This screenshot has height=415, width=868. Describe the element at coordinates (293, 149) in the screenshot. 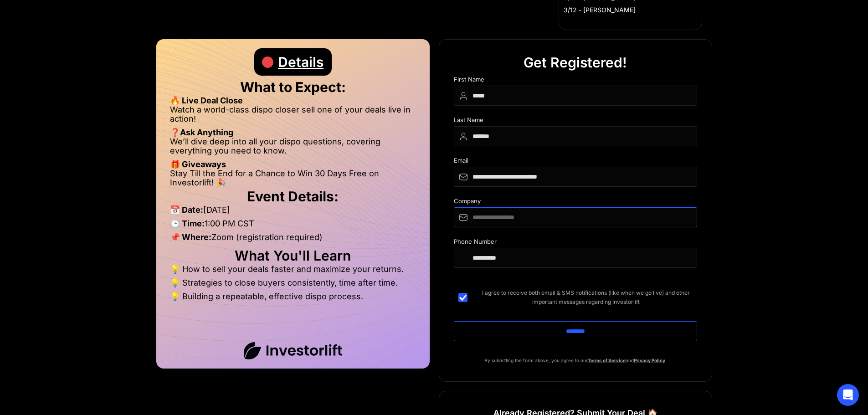

I see `li: We’ll dive deep into all your dispo questions, covering everything you need to know.` at that location.